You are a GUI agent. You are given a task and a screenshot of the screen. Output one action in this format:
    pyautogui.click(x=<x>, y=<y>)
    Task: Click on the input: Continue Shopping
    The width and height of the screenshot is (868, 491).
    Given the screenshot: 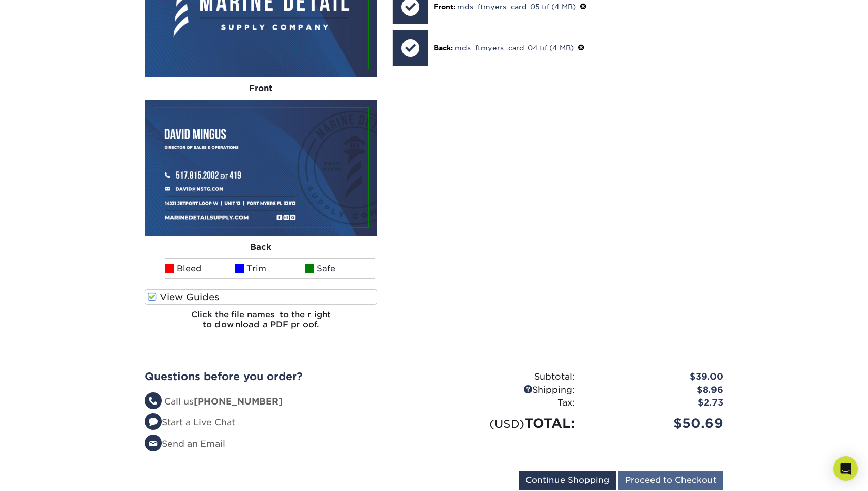 What is the action you would take?
    pyautogui.click(x=567, y=480)
    